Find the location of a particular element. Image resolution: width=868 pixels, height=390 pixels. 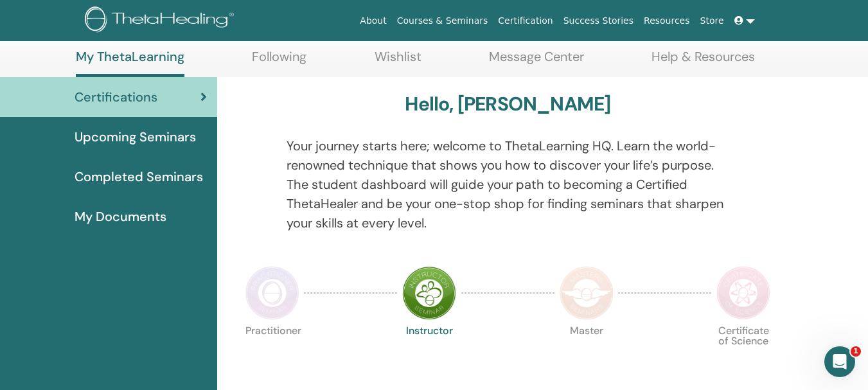

a: Store is located at coordinates (712, 20).